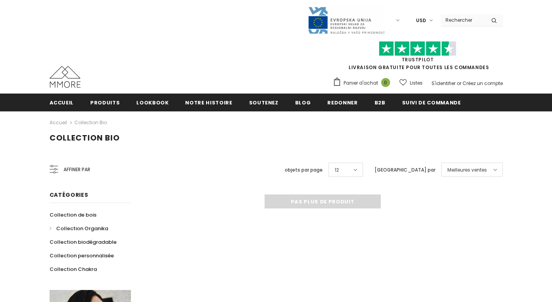 This screenshot has width=552, height=302. I want to click on a: Collection Chakra, so click(73, 269).